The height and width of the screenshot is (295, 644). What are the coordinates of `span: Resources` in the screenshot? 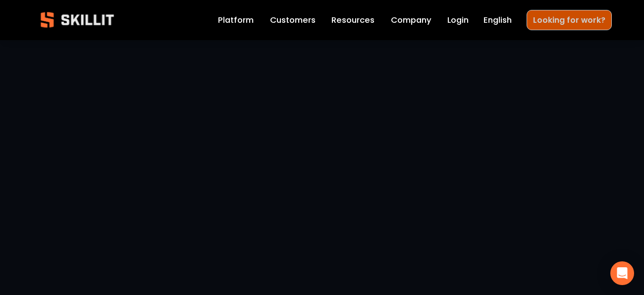 It's located at (352, 20).